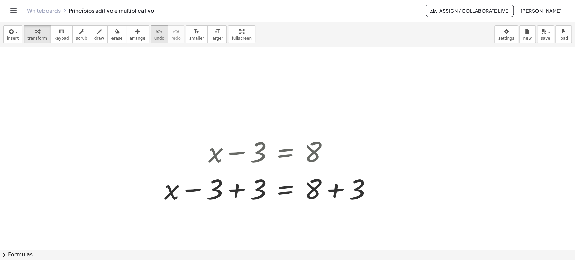 Image resolution: width=575 pixels, height=260 pixels. Describe the element at coordinates (545, 38) in the screenshot. I see `span: save` at that location.